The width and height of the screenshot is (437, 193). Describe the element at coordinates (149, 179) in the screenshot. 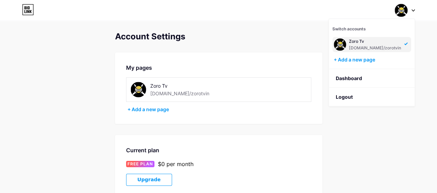

I see `span: Upgrade` at that location.